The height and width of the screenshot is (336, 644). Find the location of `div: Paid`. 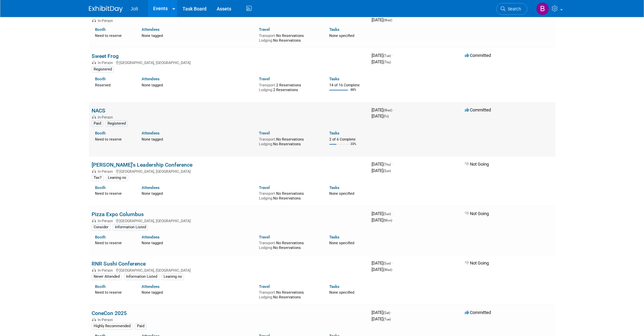

div: Paid is located at coordinates (141, 326).